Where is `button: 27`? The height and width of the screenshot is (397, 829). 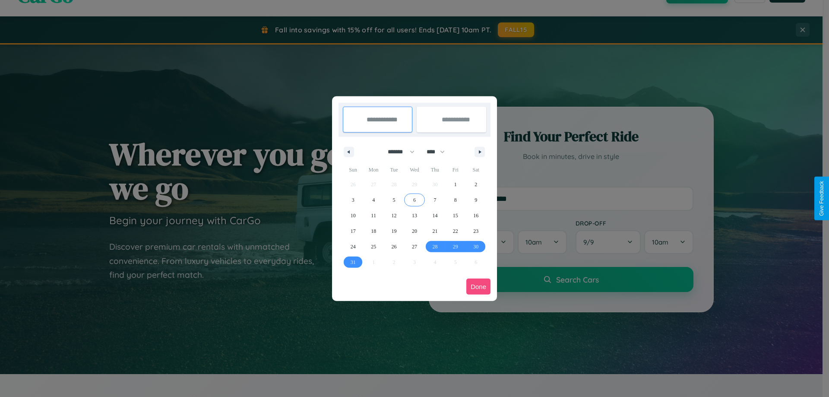 button: 27 is located at coordinates (414, 247).